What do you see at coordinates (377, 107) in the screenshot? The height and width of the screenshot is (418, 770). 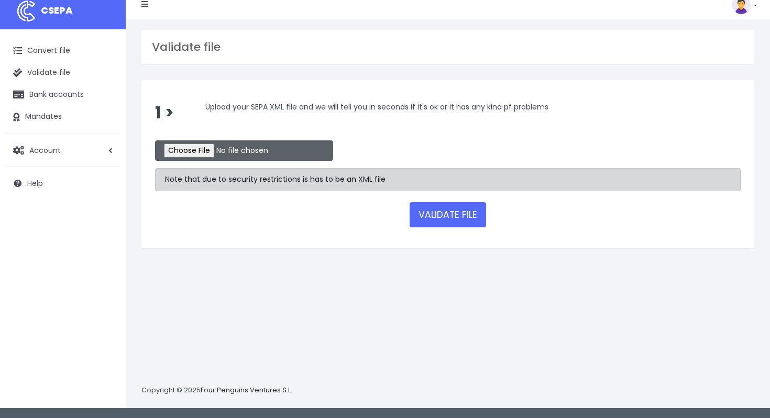 I see `span: Upload your SEPA XML file and we will tell you in seconds if it's ok or it has any kind pf problems` at bounding box center [377, 107].